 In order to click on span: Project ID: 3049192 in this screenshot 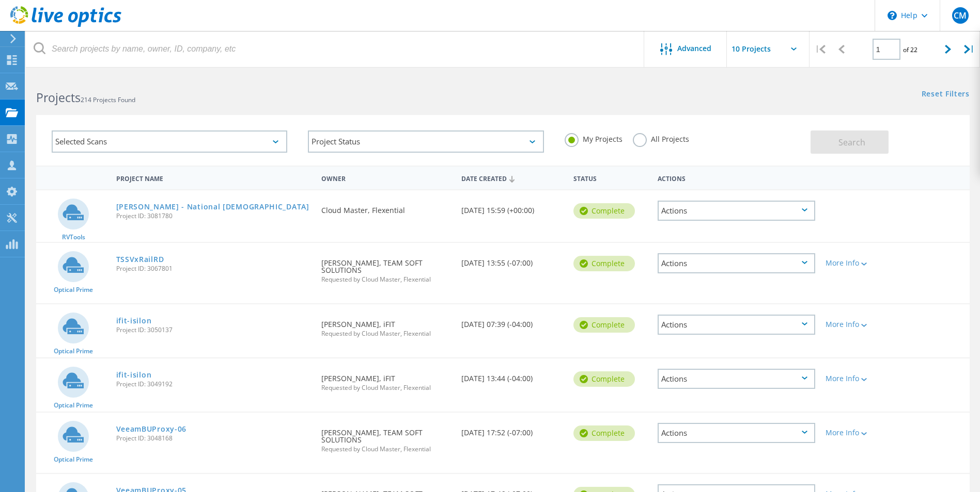, I will do `click(214, 385)`.